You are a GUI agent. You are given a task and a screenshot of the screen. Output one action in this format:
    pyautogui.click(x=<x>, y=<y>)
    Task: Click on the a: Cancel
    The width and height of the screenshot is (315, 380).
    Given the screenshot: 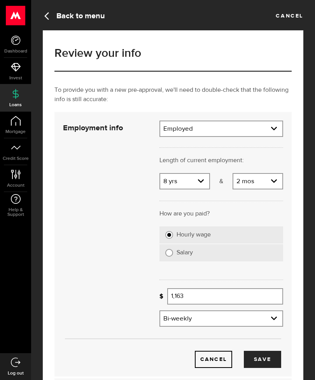 What is the action you would take?
    pyautogui.click(x=290, y=14)
    